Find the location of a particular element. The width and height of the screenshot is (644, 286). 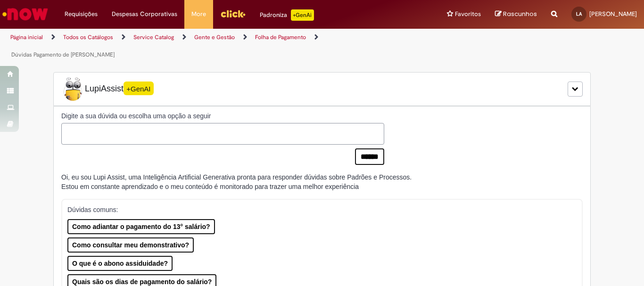

div: LupiLupiAssist+GenAI is located at coordinates (322, 89).